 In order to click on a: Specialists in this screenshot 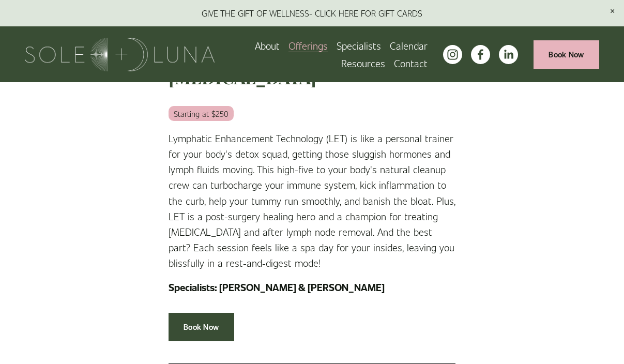, I will do `click(359, 46)`.